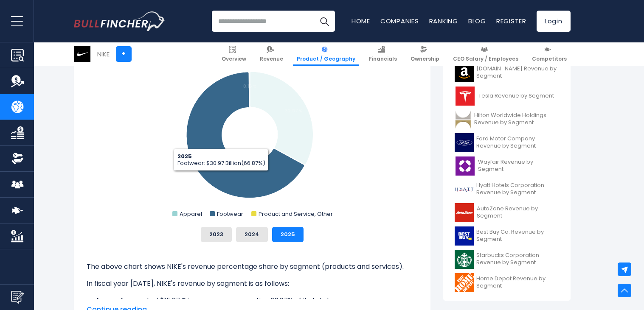 This screenshot has width=644, height=310. I want to click on a: Go to homepage, so click(120, 21).